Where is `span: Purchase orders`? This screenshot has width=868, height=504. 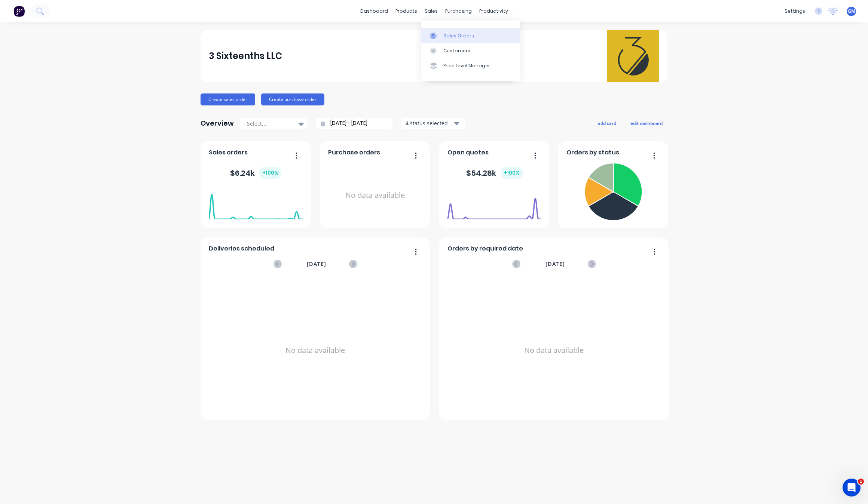 span: Purchase orders is located at coordinates (354, 153).